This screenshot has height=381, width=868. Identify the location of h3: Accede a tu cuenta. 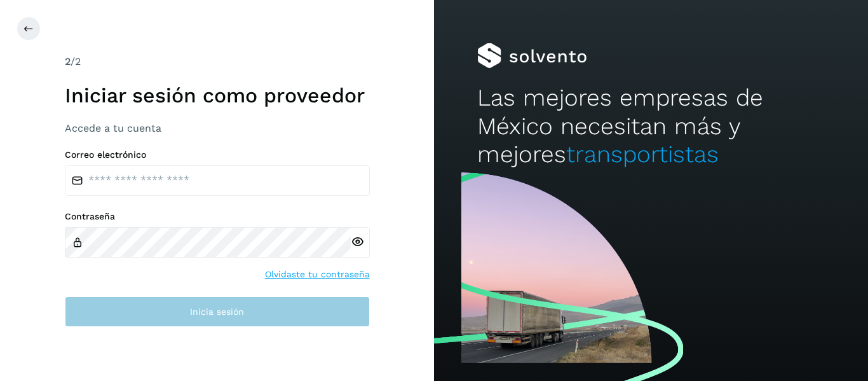
(218, 128).